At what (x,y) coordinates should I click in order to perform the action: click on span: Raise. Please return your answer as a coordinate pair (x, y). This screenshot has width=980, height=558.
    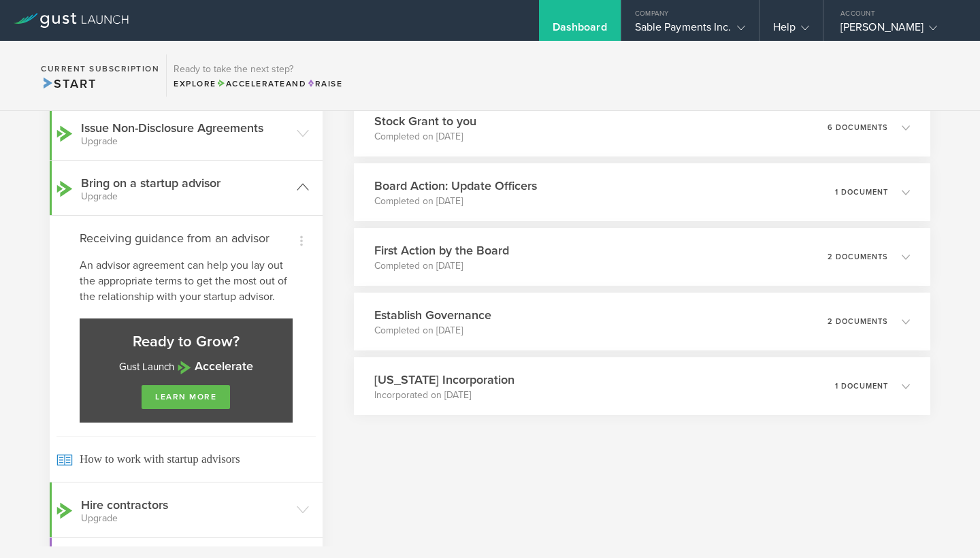
    Looking at the image, I should click on (324, 84).